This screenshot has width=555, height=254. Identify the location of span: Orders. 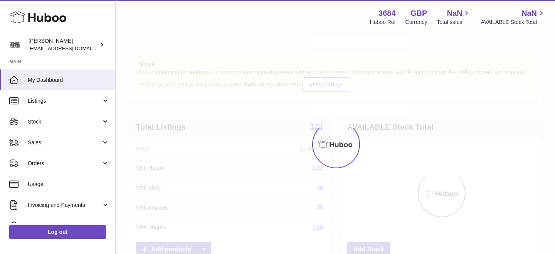
(64, 163).